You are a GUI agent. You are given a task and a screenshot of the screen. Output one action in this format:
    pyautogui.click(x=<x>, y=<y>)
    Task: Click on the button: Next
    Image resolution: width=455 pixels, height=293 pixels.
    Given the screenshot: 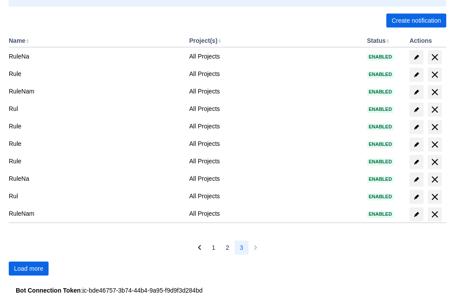 What is the action you would take?
    pyautogui.click(x=255, y=248)
    